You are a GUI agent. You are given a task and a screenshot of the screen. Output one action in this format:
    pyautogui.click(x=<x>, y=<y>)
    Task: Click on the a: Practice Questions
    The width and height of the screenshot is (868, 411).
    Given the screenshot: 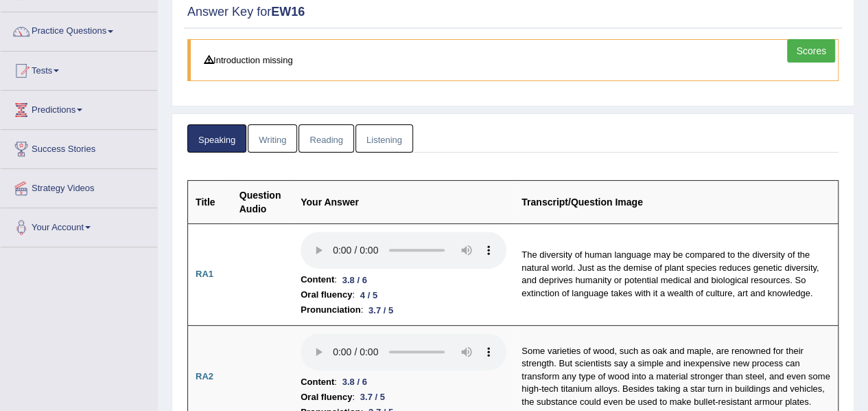 What is the action you would take?
    pyautogui.click(x=79, y=30)
    